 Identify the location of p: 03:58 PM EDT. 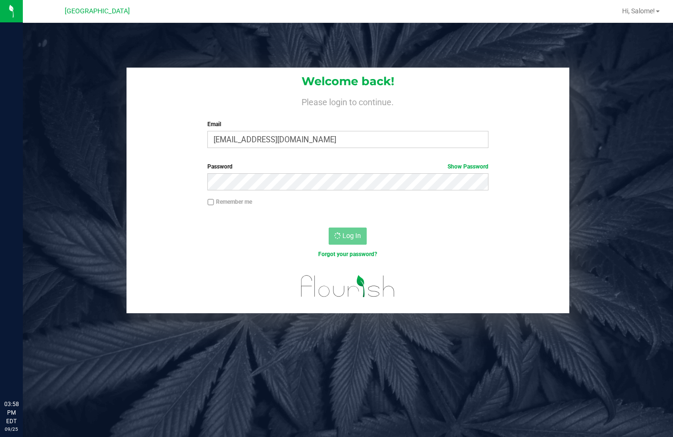
(11, 412).